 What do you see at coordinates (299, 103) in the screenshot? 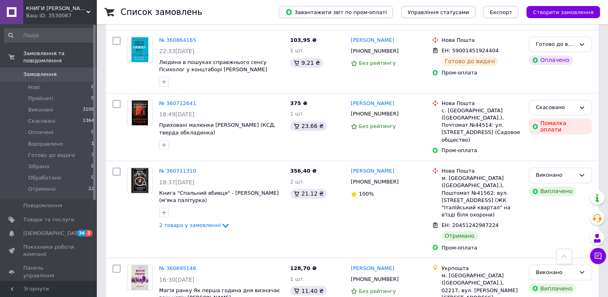
I see `span: 375 ₴` at bounding box center [299, 103].